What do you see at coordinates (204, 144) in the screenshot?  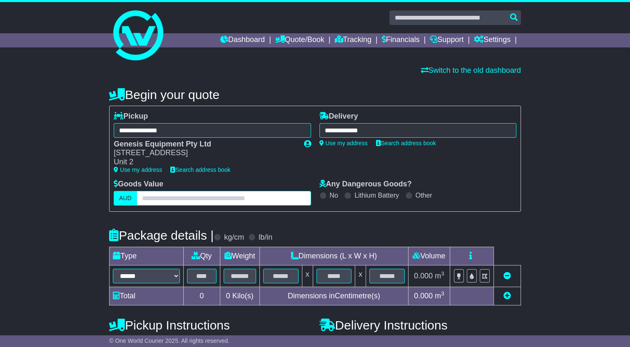 I see `div: Genesis Equipment Pty Ltd` at bounding box center [204, 144].